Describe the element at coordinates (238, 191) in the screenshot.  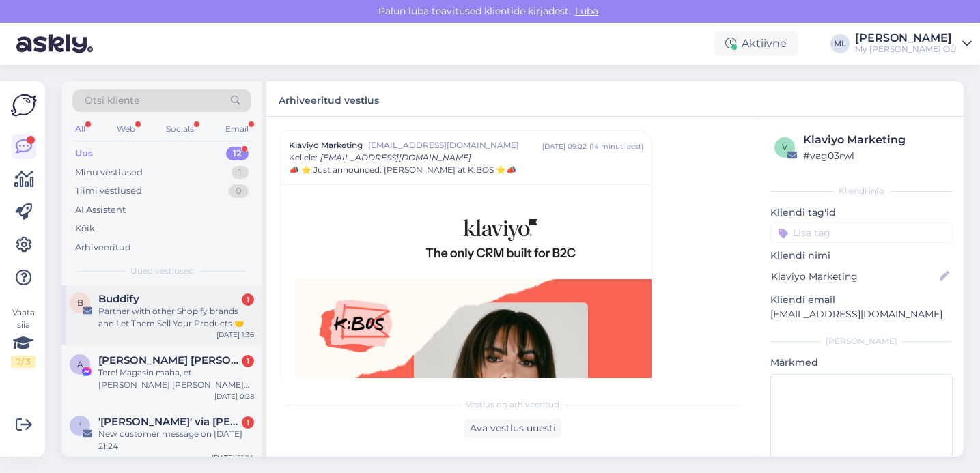
I see `div: 0` at that location.